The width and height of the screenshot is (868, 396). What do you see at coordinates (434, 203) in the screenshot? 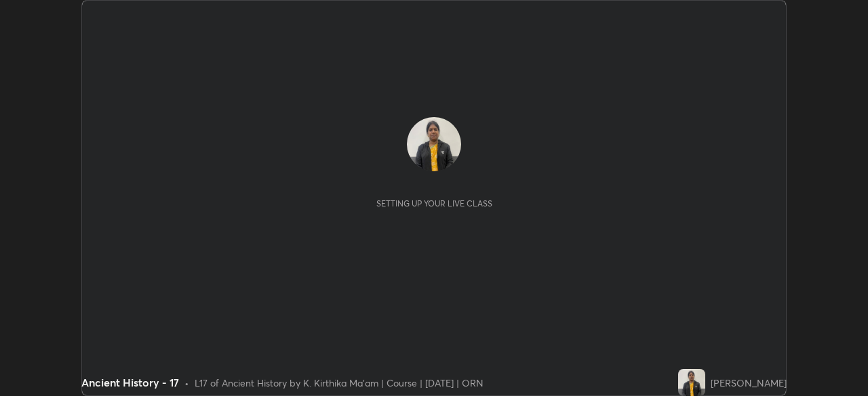
I see `div: Setting up your live class` at bounding box center [434, 203].